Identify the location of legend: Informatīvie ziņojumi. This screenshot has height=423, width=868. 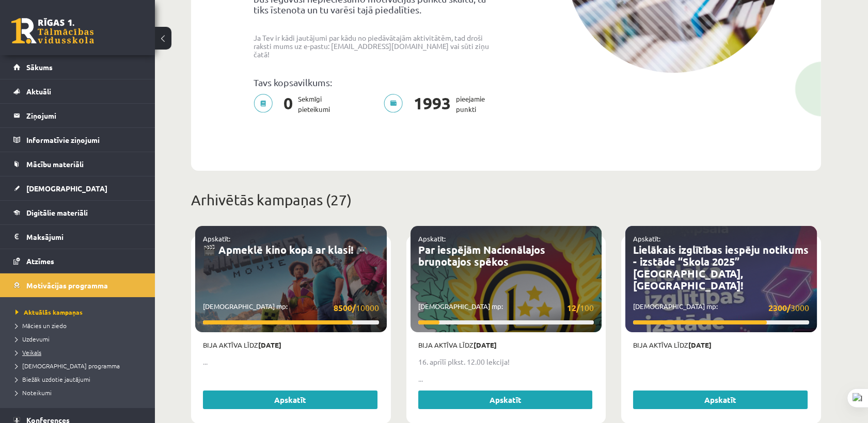
(84, 140).